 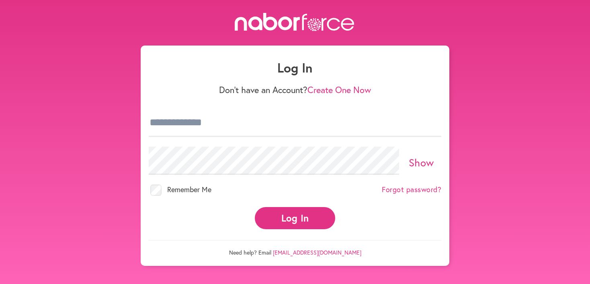 What do you see at coordinates (421, 162) in the screenshot?
I see `a: Show` at bounding box center [421, 162].